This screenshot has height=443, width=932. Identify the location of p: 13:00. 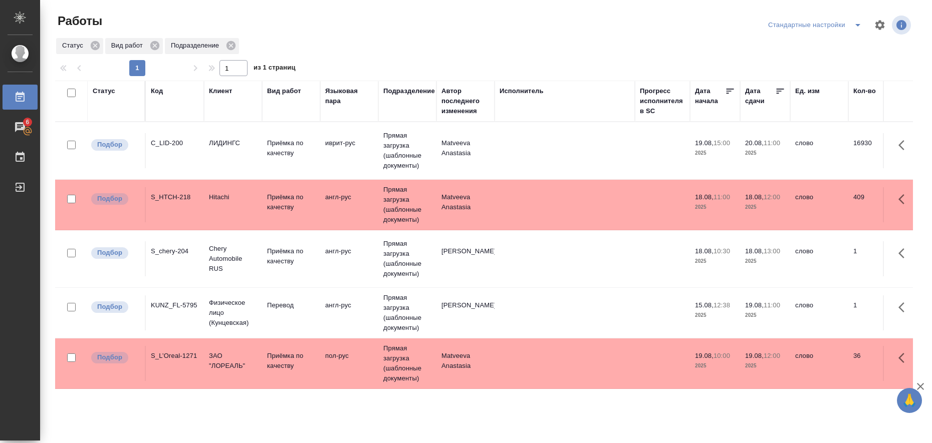
(771, 251).